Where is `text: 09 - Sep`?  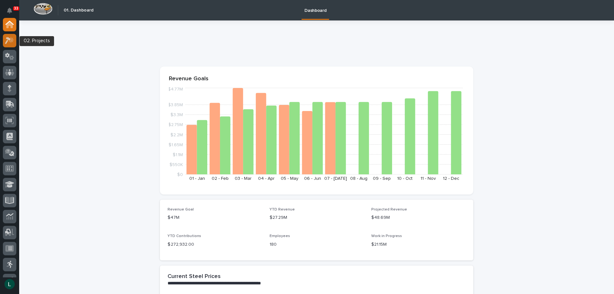 text: 09 - Sep is located at coordinates (382, 178).